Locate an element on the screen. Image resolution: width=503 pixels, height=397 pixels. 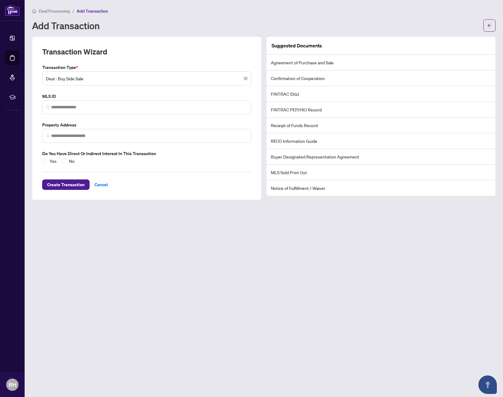
h2: Transaction Wizard is located at coordinates (75, 52).